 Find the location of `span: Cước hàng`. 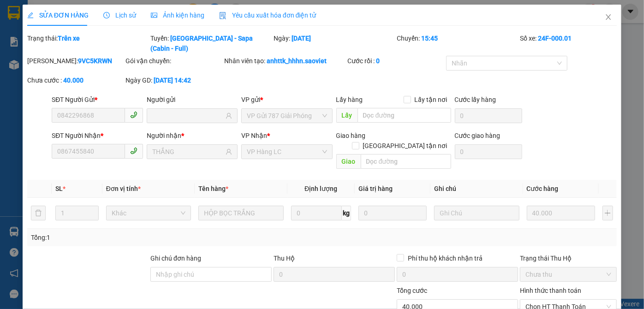

span: Cước hàng is located at coordinates (543, 189).